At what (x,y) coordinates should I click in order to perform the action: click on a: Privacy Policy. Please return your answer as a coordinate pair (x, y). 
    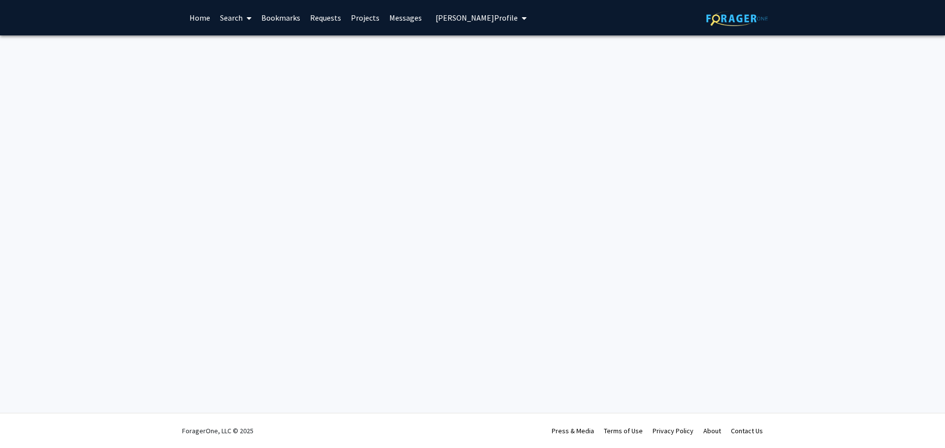
    Looking at the image, I should click on (673, 431).